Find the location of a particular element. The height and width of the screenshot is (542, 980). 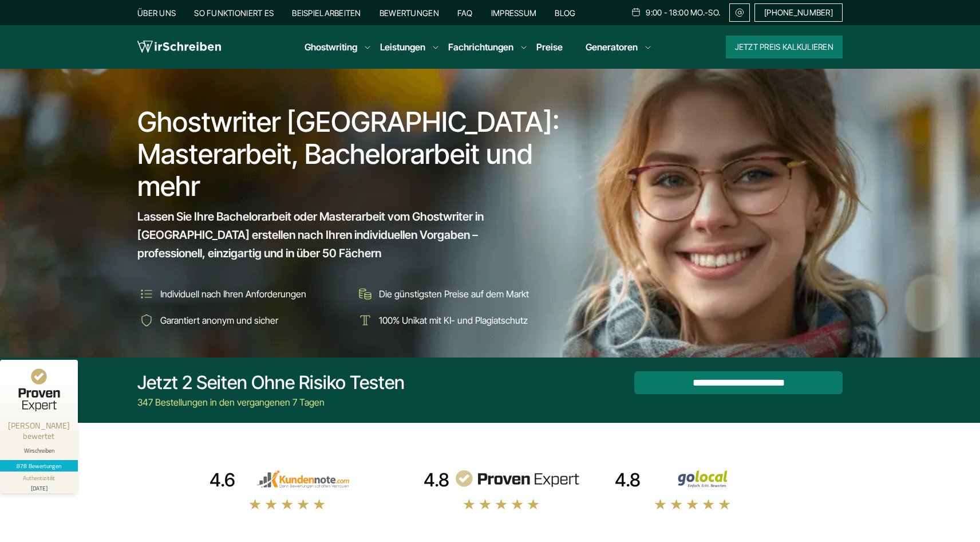

li: Garantiert anonym und sicher is located at coordinates (243, 320).